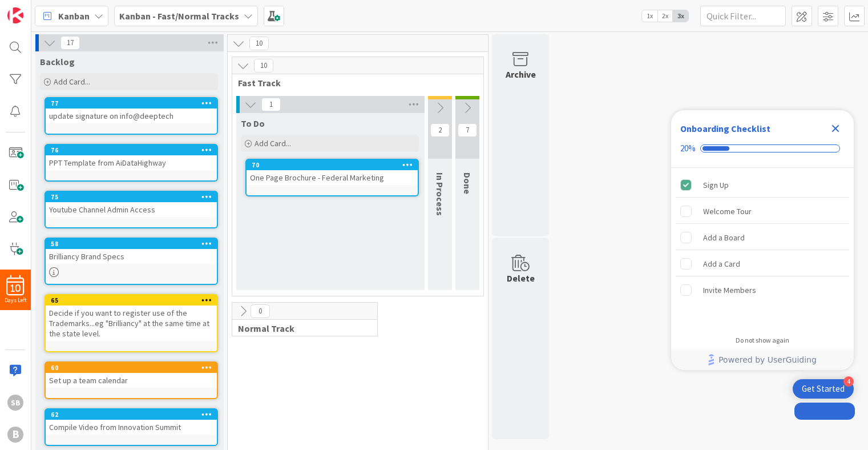 The width and height of the screenshot is (868, 450). Describe the element at coordinates (467, 183) in the screenshot. I see `span: Done` at that location.